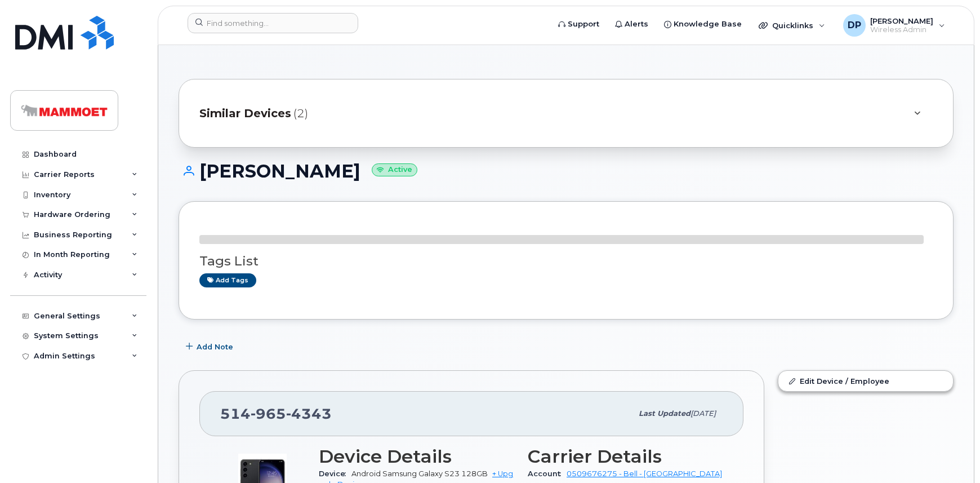 The image size is (980, 483). I want to click on a: Edit Device / Employee, so click(866, 381).